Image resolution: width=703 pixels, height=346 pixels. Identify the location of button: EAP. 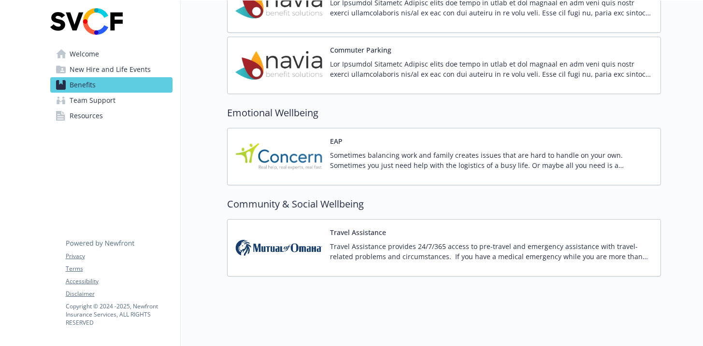
(336, 141).